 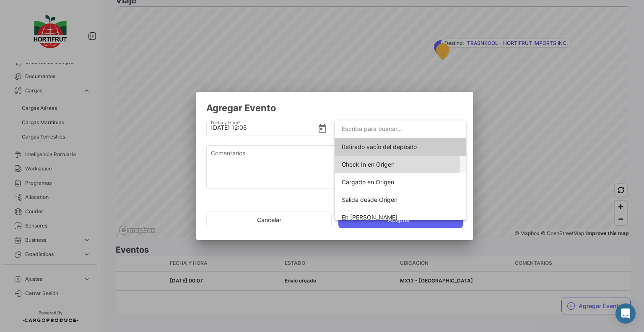 I want to click on span: Salida desde Origen, so click(x=369, y=199).